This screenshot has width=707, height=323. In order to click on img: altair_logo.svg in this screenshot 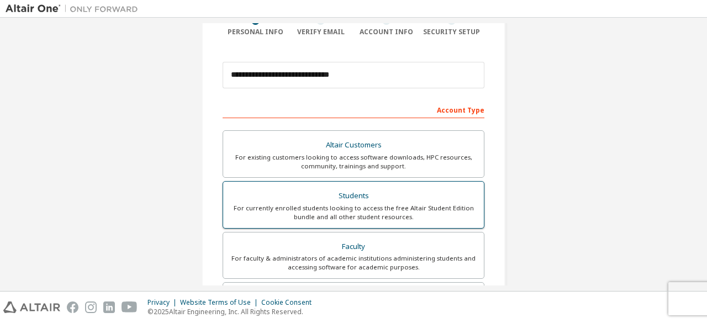, I will do `click(31, 307)`.